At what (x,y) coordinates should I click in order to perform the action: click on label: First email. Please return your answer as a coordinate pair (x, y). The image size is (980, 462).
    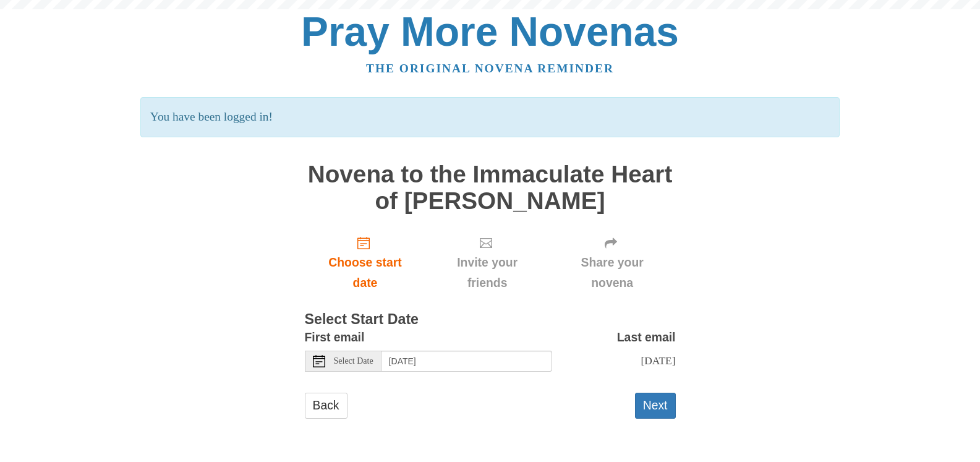
    Looking at the image, I should click on (335, 337).